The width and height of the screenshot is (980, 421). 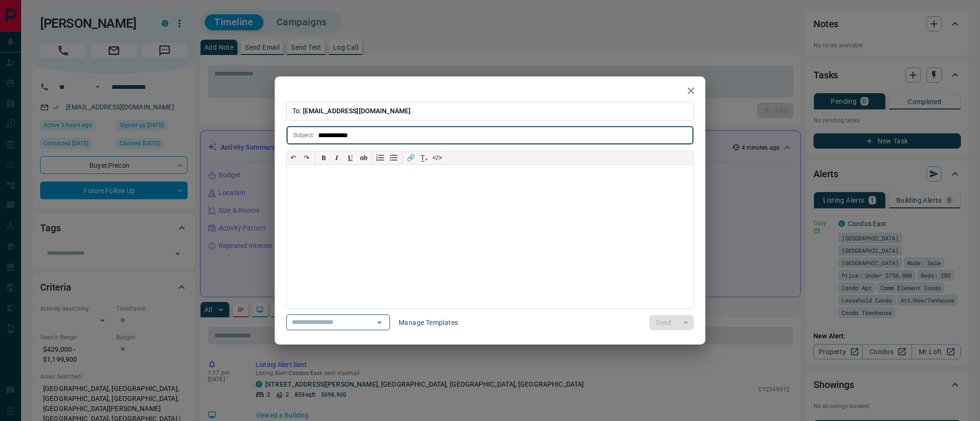 I want to click on button: Numbered list, so click(x=381, y=158).